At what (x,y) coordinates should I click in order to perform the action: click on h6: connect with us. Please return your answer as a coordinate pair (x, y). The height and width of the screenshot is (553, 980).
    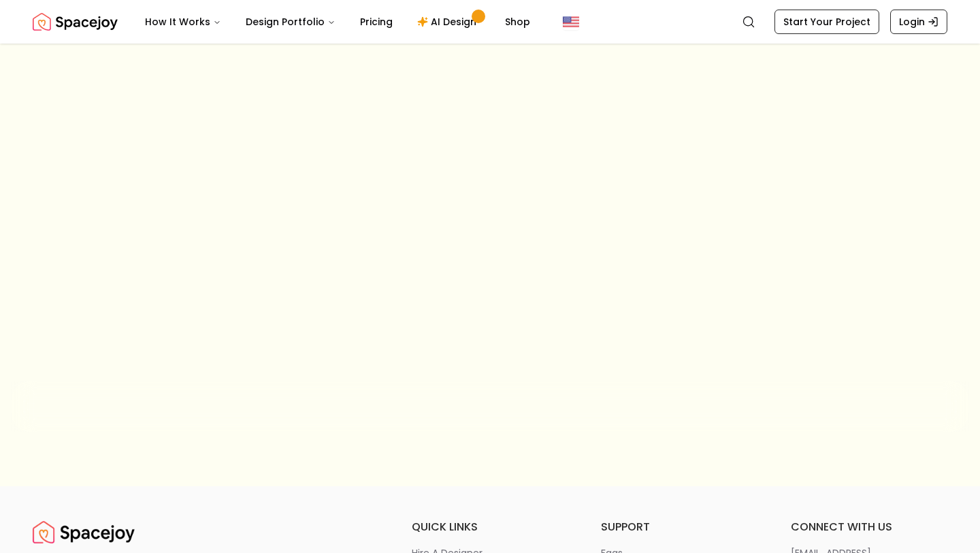
    Looking at the image, I should click on (869, 527).